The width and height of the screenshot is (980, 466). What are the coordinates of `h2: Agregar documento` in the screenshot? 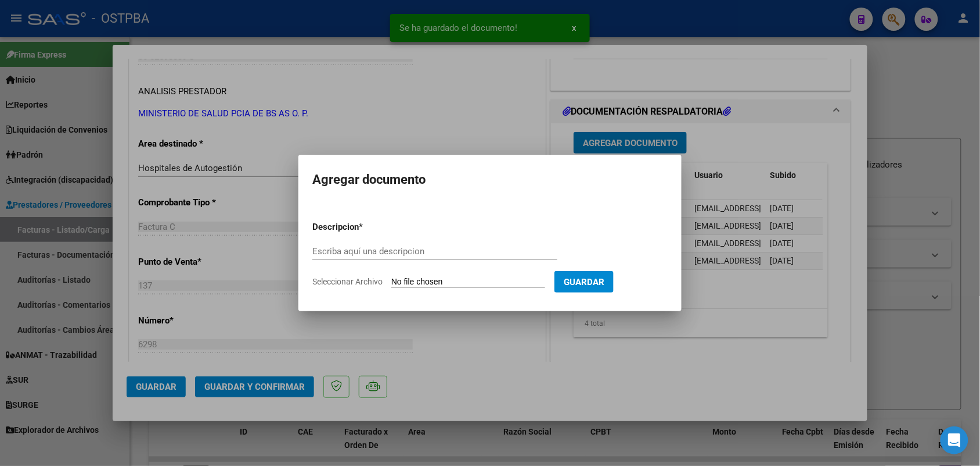 It's located at (490, 179).